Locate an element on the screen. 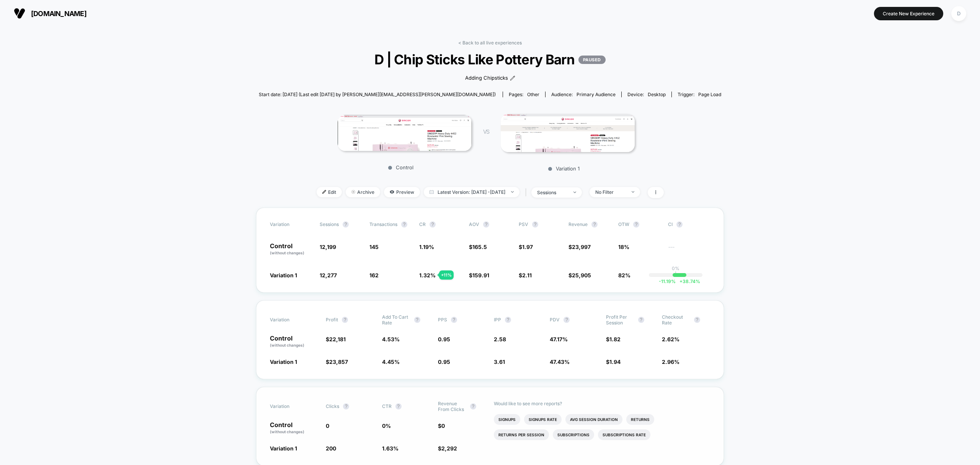  span: 47.17 % is located at coordinates (559, 339).